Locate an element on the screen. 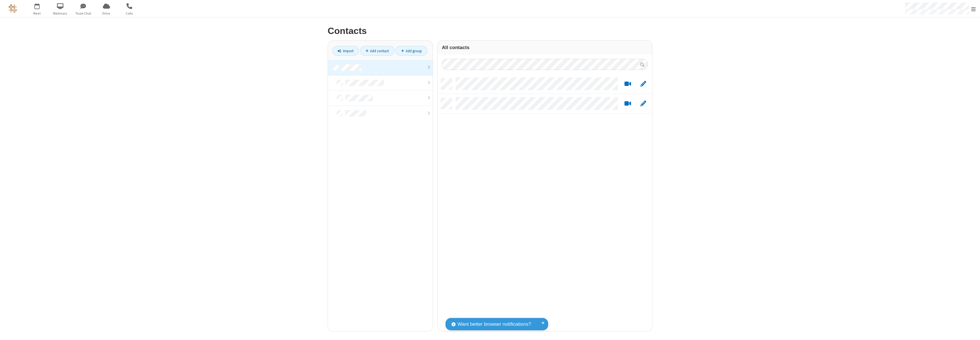 The height and width of the screenshot is (340, 980). a: Add group is located at coordinates (411, 50).